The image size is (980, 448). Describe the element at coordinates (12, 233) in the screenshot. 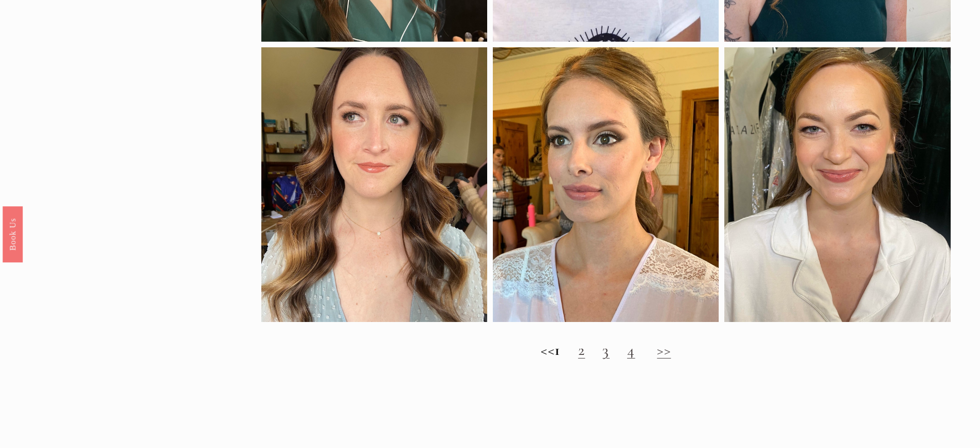

I see `a: Book Us` at that location.